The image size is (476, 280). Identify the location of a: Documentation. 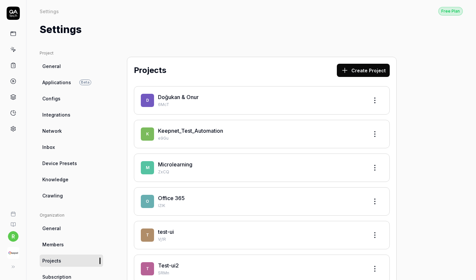
(13, 222).